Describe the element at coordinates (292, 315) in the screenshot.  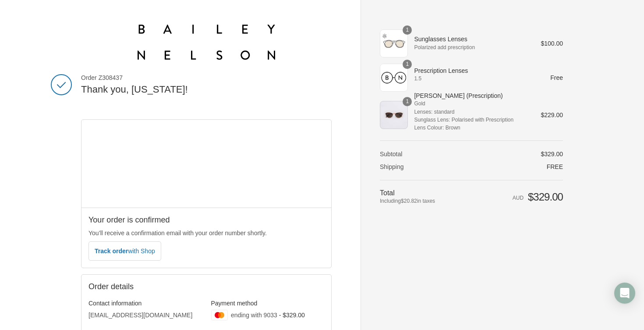
I see `span: - $329.00` at that location.